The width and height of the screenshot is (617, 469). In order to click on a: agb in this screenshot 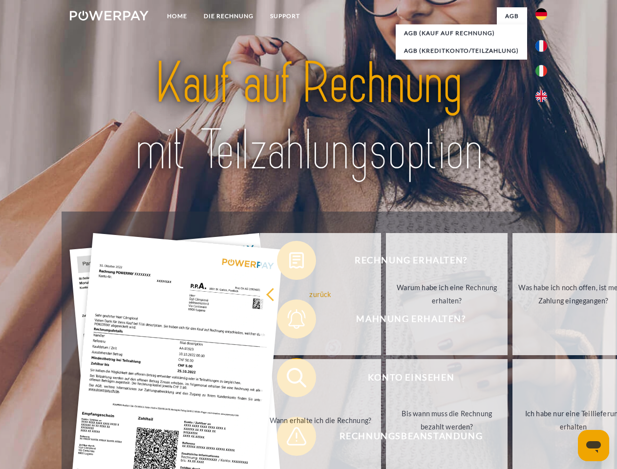, I will do `click(512, 16)`.